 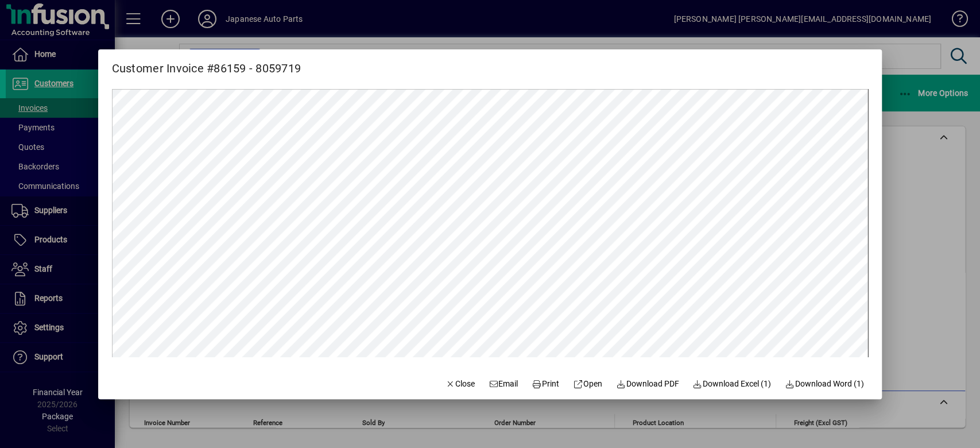 I want to click on button: Download Word (1), so click(x=824, y=384).